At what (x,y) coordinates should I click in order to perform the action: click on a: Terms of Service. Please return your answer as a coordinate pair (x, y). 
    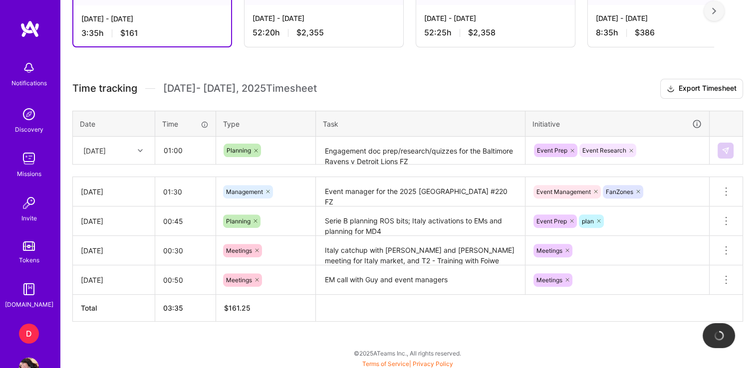
    Looking at the image, I should click on (386, 364).